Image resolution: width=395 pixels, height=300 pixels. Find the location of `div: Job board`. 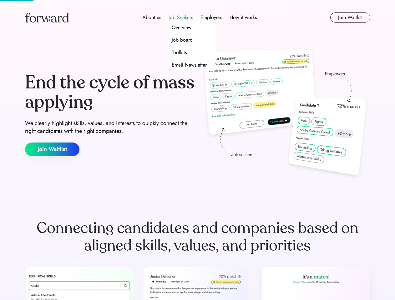

div: Job board is located at coordinates (182, 40).